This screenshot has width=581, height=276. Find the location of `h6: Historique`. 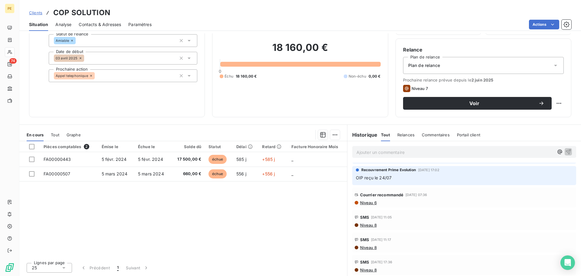

h6: Historique is located at coordinates (363, 135).